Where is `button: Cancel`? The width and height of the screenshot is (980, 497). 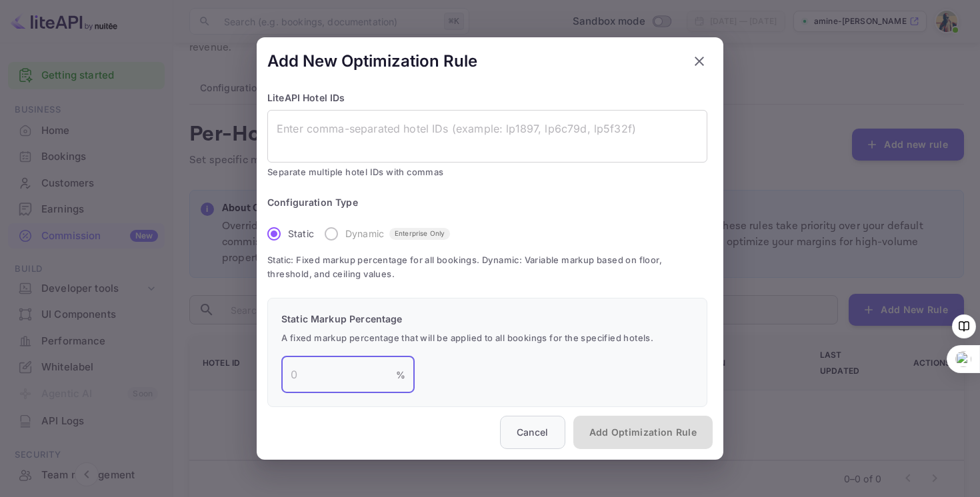
button: Cancel is located at coordinates (533, 432).